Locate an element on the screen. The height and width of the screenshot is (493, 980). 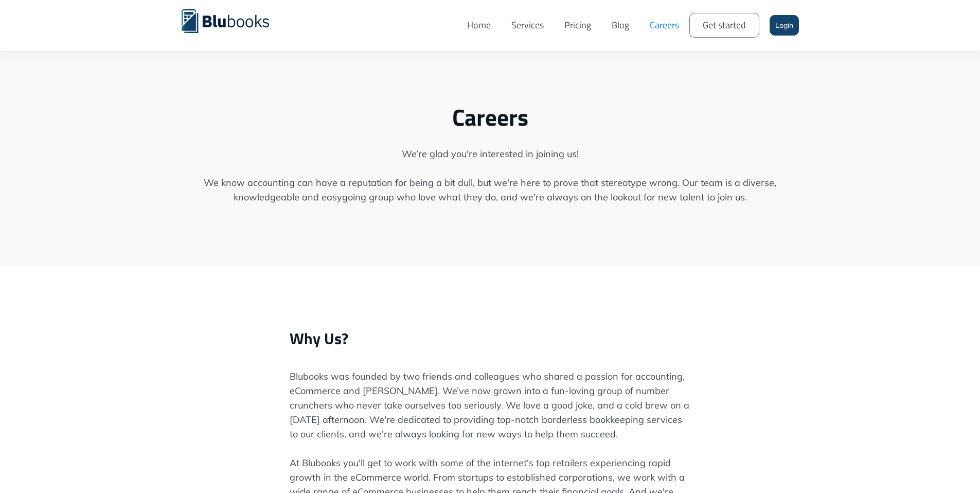
h1: Careers is located at coordinates (490, 117).